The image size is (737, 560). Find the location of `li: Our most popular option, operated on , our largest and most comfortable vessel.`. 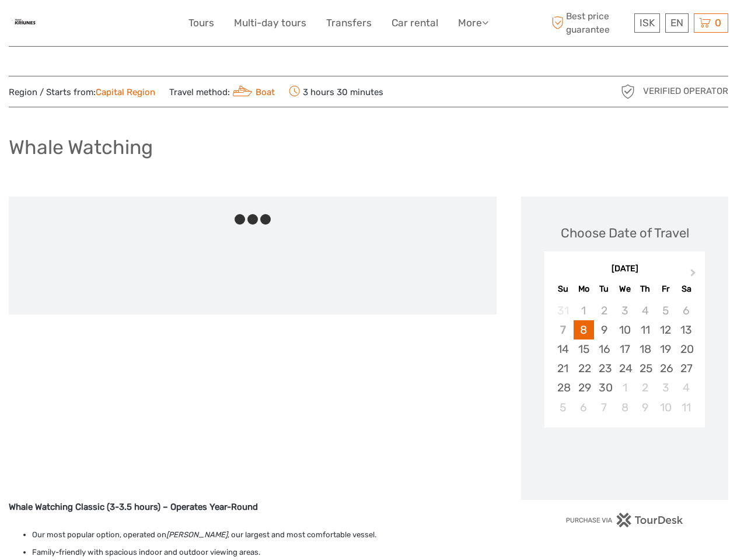

li: Our most popular option, operated on , our largest and most comfortable vessel. is located at coordinates (265, 535).